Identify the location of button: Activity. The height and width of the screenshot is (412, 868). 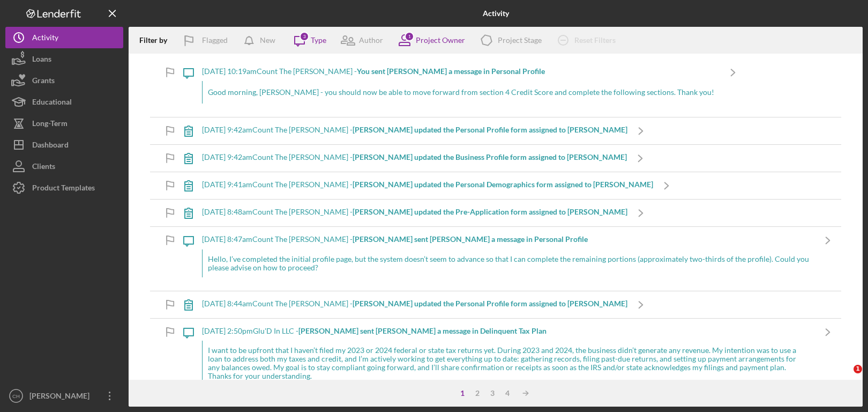
(64, 38).